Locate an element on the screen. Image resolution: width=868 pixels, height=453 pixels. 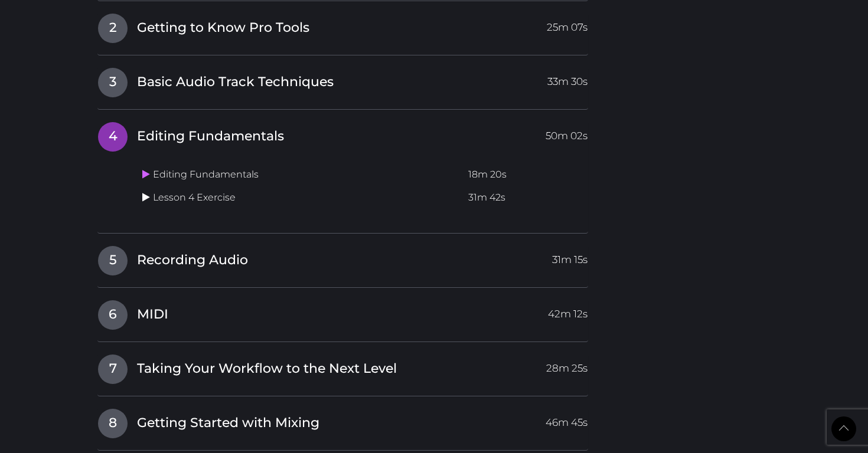
a: 3Basic Audio Track Techniques33m 30s is located at coordinates (343, 79).